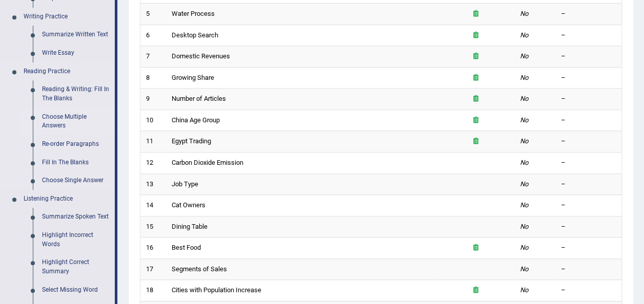  I want to click on td: 15, so click(153, 227).